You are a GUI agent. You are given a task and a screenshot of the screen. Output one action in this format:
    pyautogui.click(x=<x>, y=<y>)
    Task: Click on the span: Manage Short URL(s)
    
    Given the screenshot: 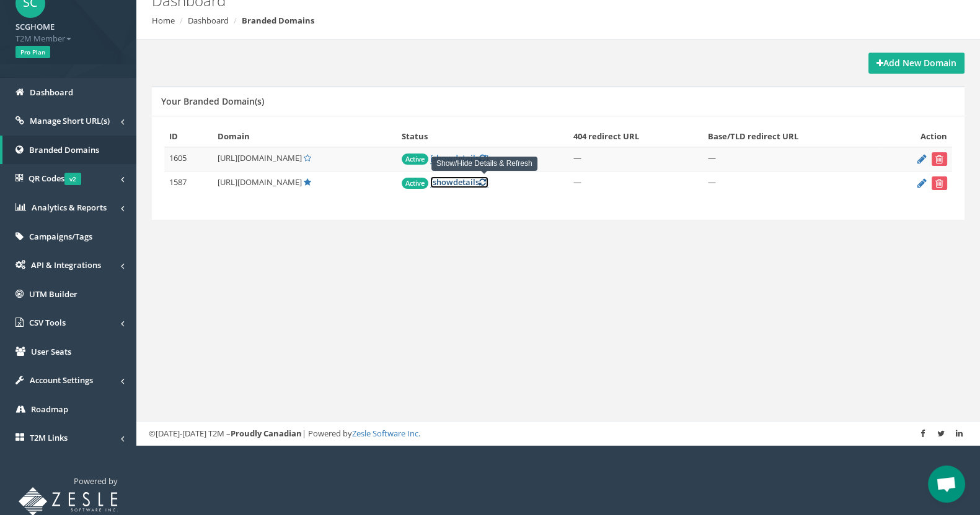 What is the action you would take?
    pyautogui.click(x=69, y=121)
    